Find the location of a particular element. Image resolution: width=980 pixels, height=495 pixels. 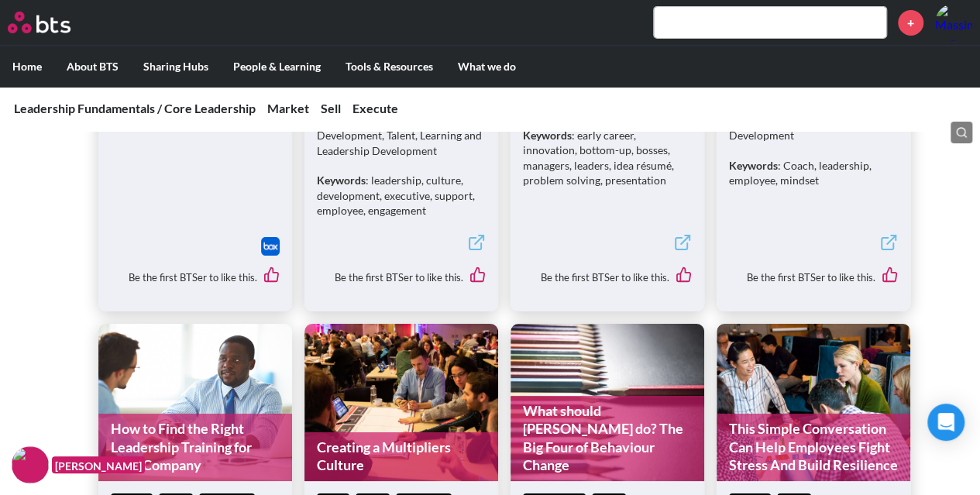

p: : Coach, leadership, employee, mindset is located at coordinates (813, 172).